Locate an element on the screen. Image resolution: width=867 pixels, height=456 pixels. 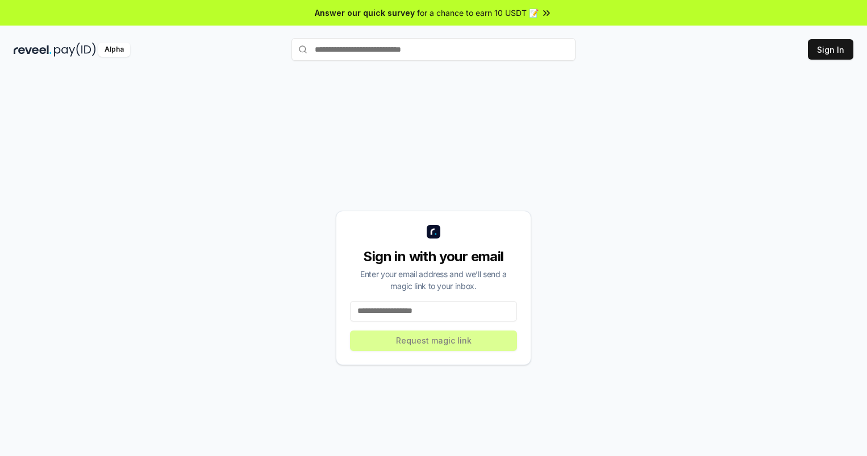
img: pay_id is located at coordinates (75, 49).